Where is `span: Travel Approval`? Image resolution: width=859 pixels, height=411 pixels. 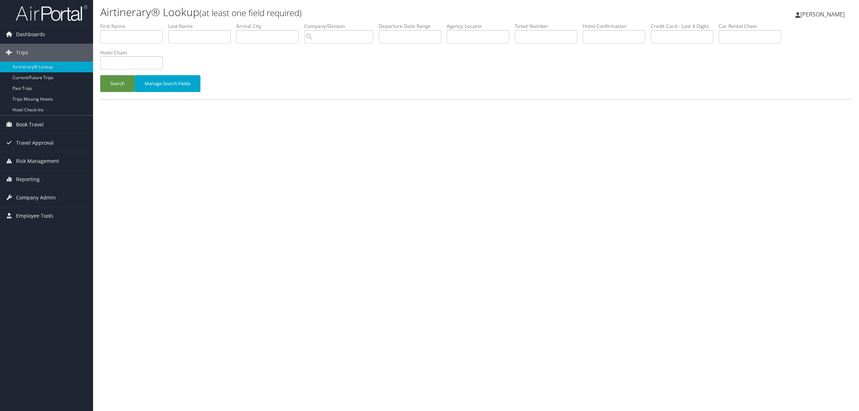 span: Travel Approval is located at coordinates (35, 143).